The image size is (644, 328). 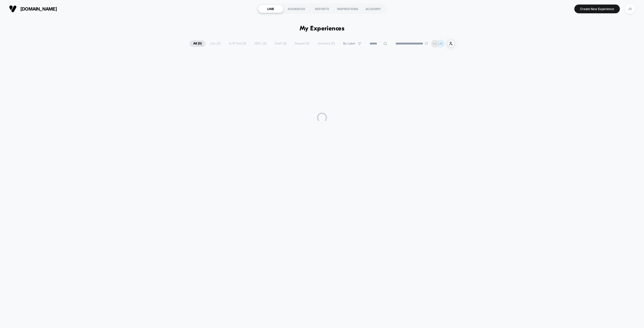 What do you see at coordinates (349, 43) in the screenshot?
I see `span: By Label` at bounding box center [349, 43].